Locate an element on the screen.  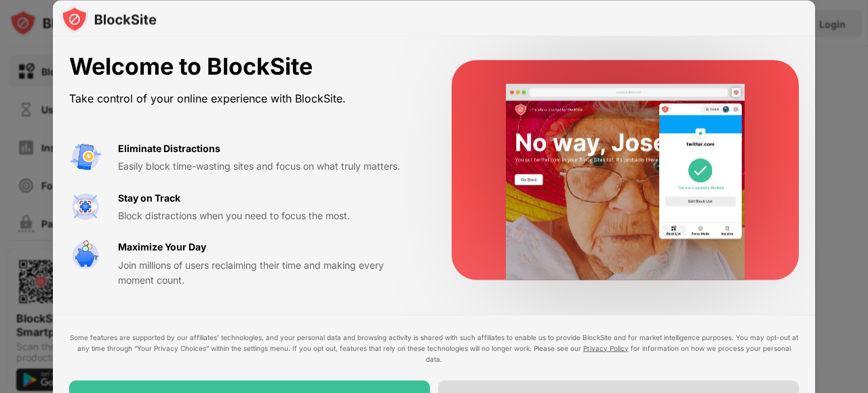
a: Privacy Policy is located at coordinates (606, 347).